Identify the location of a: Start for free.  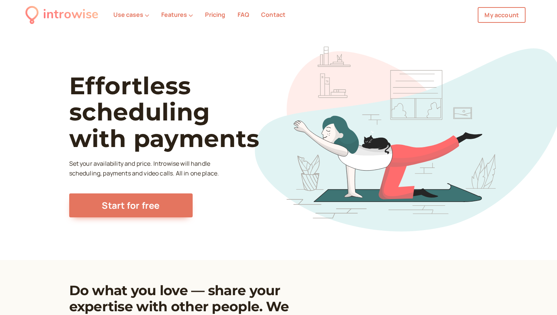
(131, 205).